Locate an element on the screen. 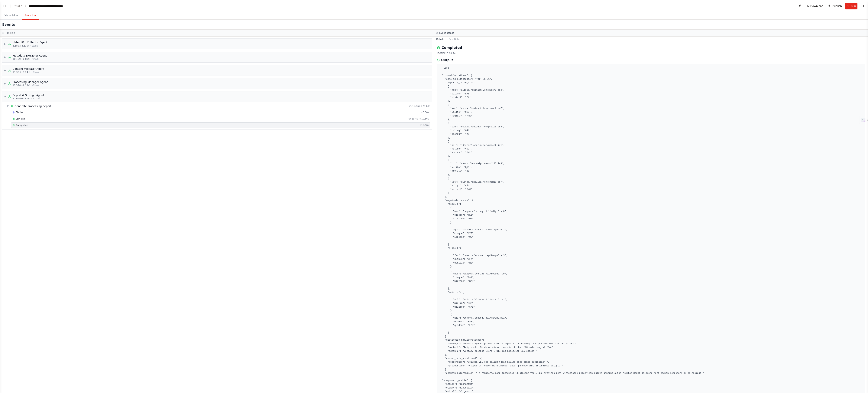  span: + 0.00s is located at coordinates (425, 112).